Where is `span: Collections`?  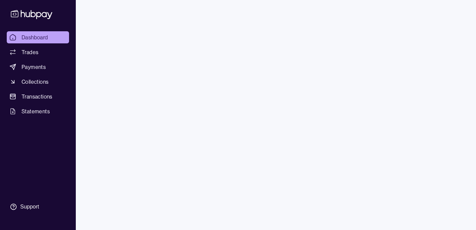 span: Collections is located at coordinates (35, 82).